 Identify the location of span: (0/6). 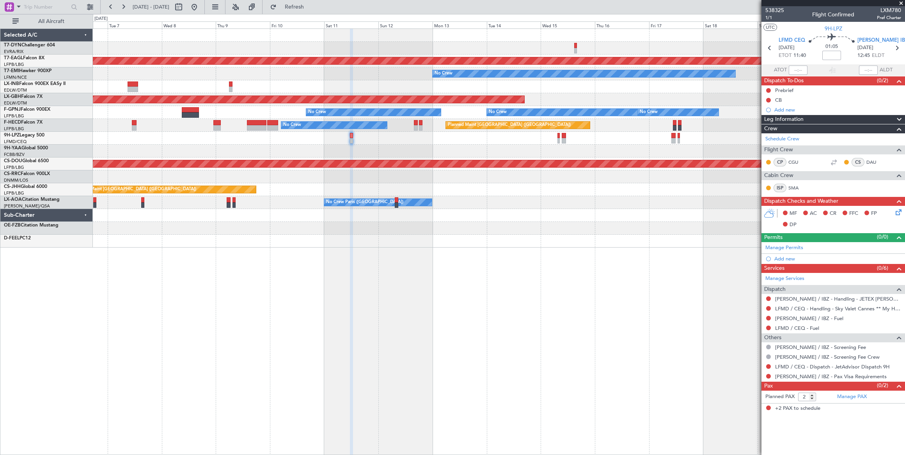
(883, 268).